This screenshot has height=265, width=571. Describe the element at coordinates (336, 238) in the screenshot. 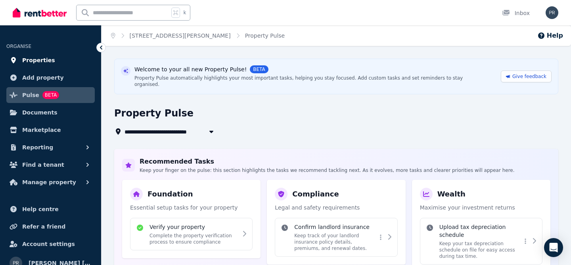

I see `div: Confirm landlord insuranceKeep track of your landlord insurance policy details, premiums, and ren...` at that location.